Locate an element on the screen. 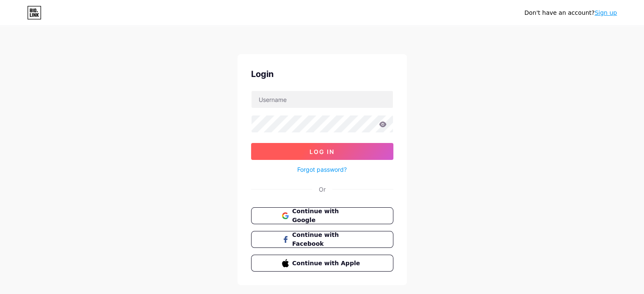 This screenshot has height=294, width=644. div: Don't have an account? is located at coordinates (571, 13).